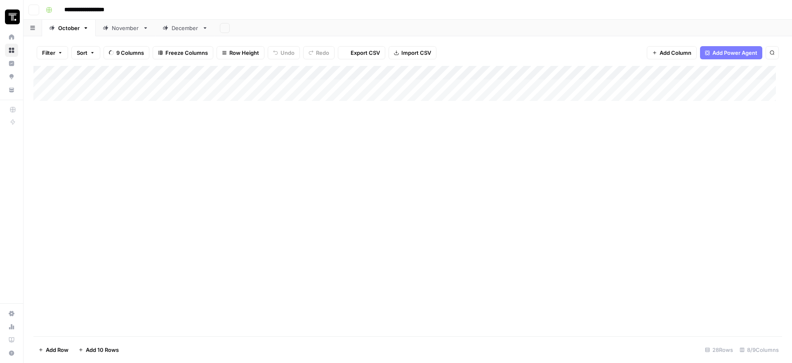  What do you see at coordinates (57, 350) in the screenshot?
I see `span: Add Row` at bounding box center [57, 350].